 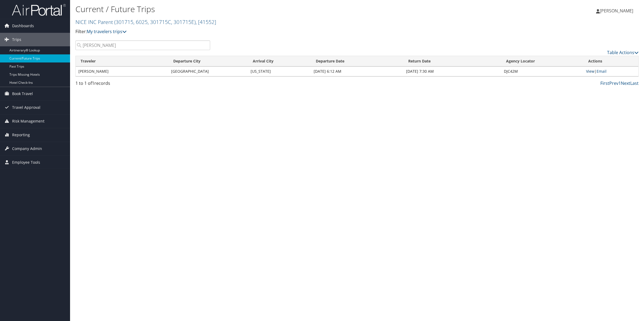 What do you see at coordinates (208, 61) in the screenshot?
I see `th: Departure City: activate to sort column ascending` at bounding box center [208, 61].